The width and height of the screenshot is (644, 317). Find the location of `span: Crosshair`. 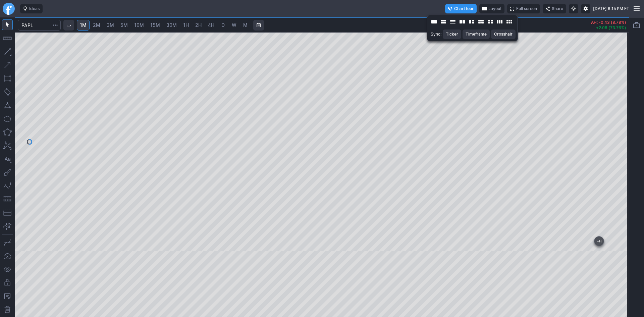

span: Crosshair is located at coordinates (503, 34).